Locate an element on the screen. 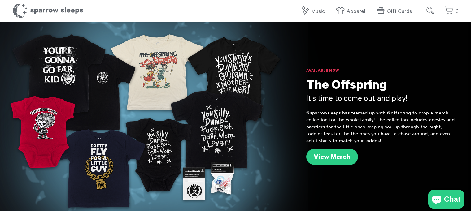 This screenshot has height=215, width=471. a: View Merch is located at coordinates (332, 157).